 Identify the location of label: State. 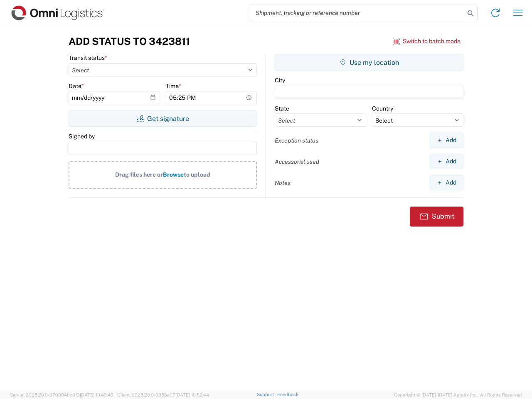
(282, 108).